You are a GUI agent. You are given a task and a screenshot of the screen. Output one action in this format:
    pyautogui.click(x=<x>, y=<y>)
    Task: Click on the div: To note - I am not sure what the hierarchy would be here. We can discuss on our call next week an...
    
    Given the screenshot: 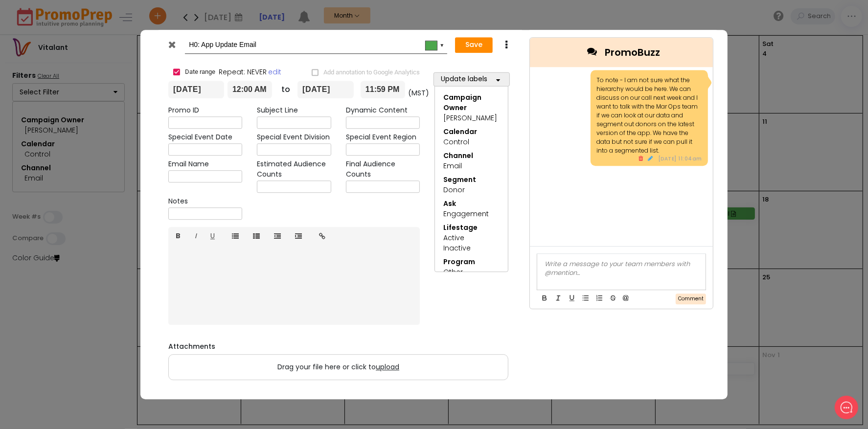 What is the action you would take?
    pyautogui.click(x=649, y=116)
    